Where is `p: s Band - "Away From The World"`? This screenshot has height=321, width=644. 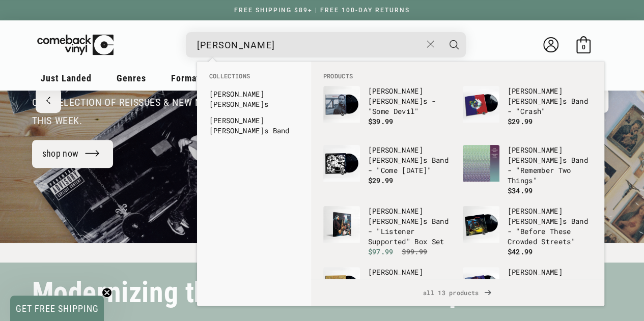 p: s Band - "Away From The World" is located at coordinates (410, 287).